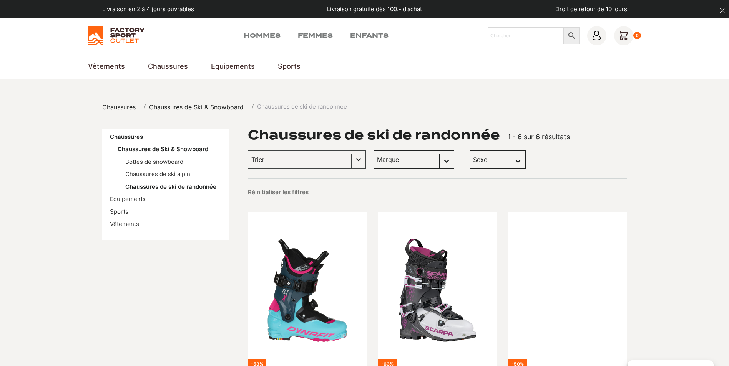 The height and width of the screenshot is (366, 729). Describe the element at coordinates (538, 137) in the screenshot. I see `span: 1 - 6 sur 6 résultats` at that location.